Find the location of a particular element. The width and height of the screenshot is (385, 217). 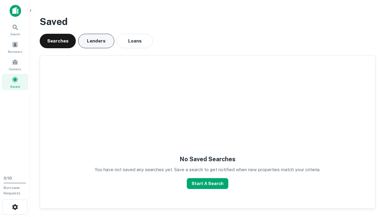

div: Contacts is located at coordinates (15, 64).